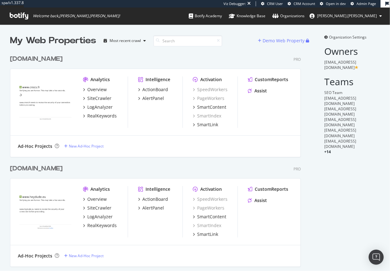 The width and height of the screenshot is (390, 271). I want to click on span: + 14, so click(327, 151).